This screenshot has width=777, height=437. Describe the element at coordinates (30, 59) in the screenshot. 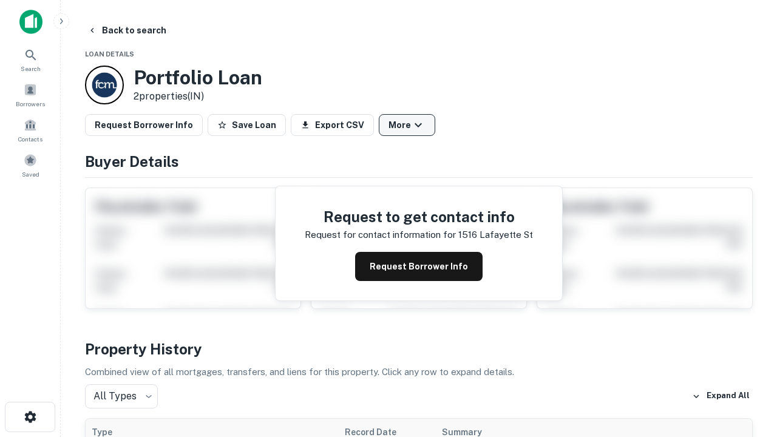

I see `div: Search` at that location.